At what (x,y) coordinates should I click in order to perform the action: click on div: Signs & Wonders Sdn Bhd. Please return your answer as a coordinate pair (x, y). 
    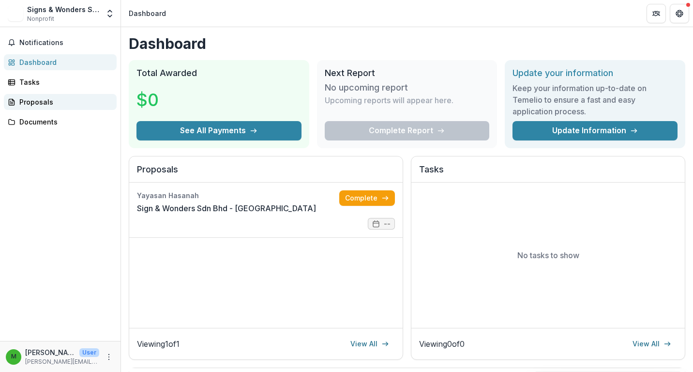
    Looking at the image, I should click on (63, 9).